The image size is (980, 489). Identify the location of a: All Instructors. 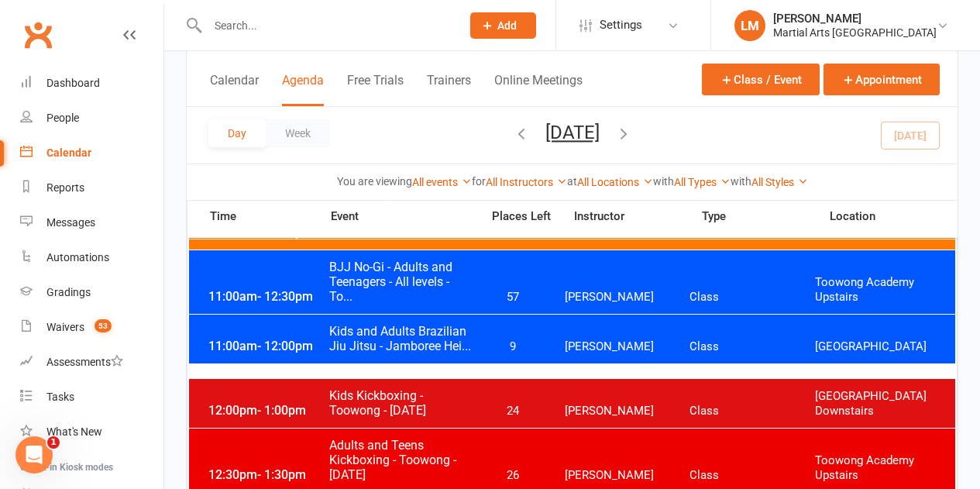
(526, 182).